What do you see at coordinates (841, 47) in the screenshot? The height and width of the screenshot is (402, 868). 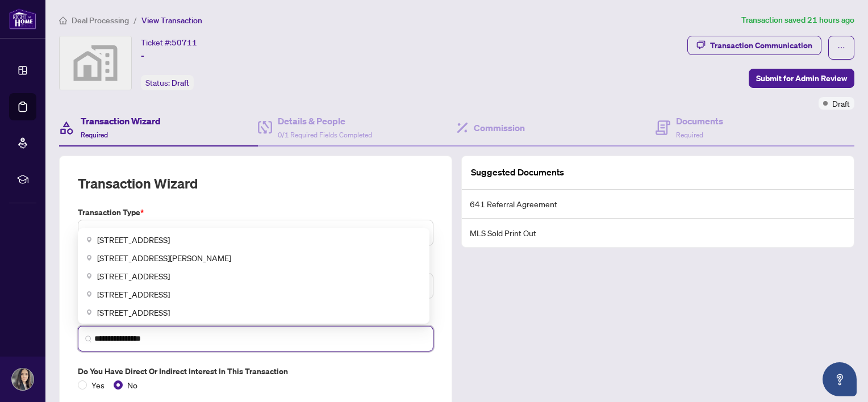 I see `span: ellipsis` at bounding box center [841, 47].